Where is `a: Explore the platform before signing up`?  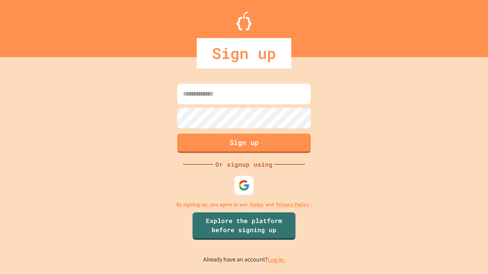 a: Explore the platform before signing up is located at coordinates (244, 226).